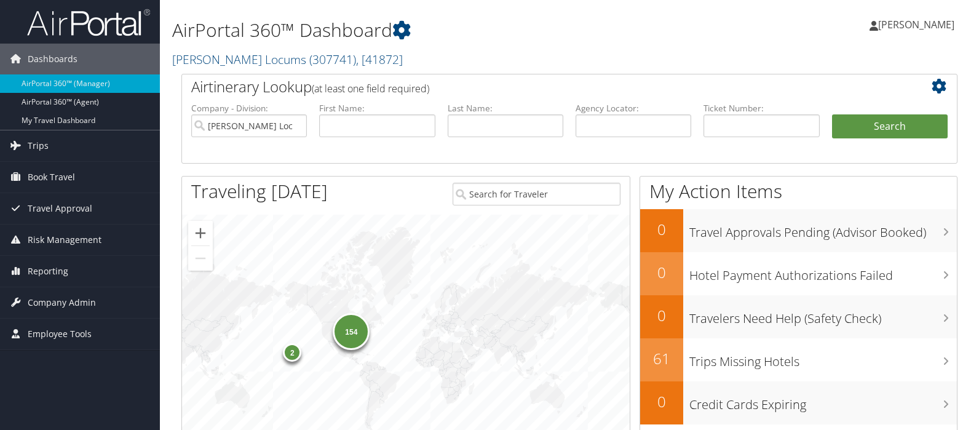  I want to click on h3: Trips Missing Hotels, so click(823, 358).